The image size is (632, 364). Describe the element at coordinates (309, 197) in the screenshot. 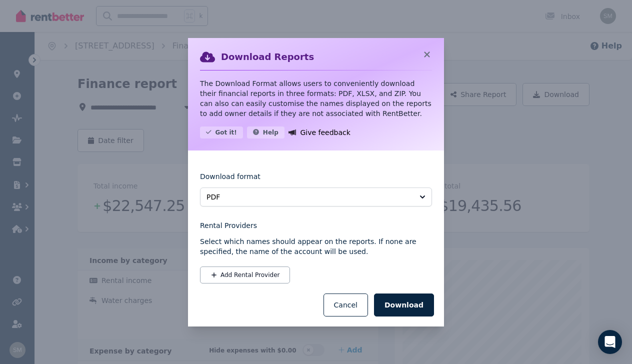

I see `span: PDF` at that location.